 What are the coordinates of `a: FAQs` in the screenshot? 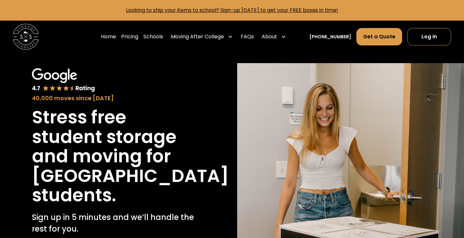 It's located at (247, 37).